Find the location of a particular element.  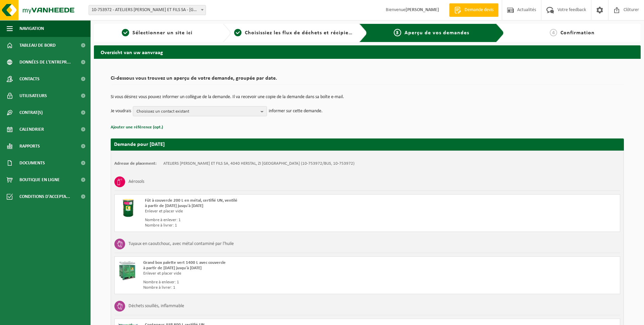

h3: Aérosols is located at coordinates (136, 182).